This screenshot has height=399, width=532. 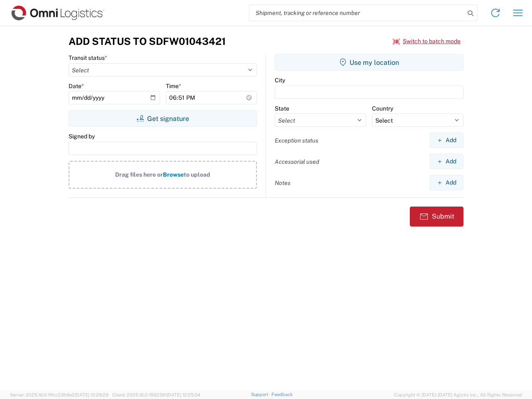 I want to click on button: Get signature, so click(x=163, y=118).